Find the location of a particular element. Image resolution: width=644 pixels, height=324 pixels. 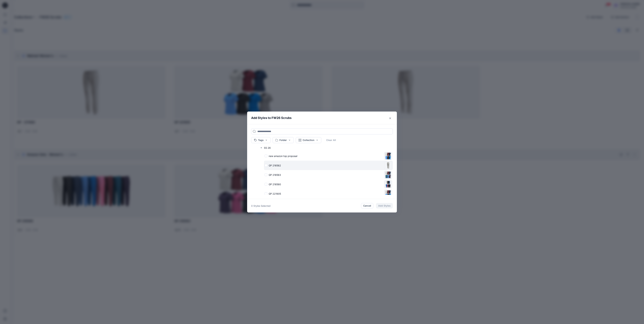

p: GP 216563 is located at coordinates (275, 175).